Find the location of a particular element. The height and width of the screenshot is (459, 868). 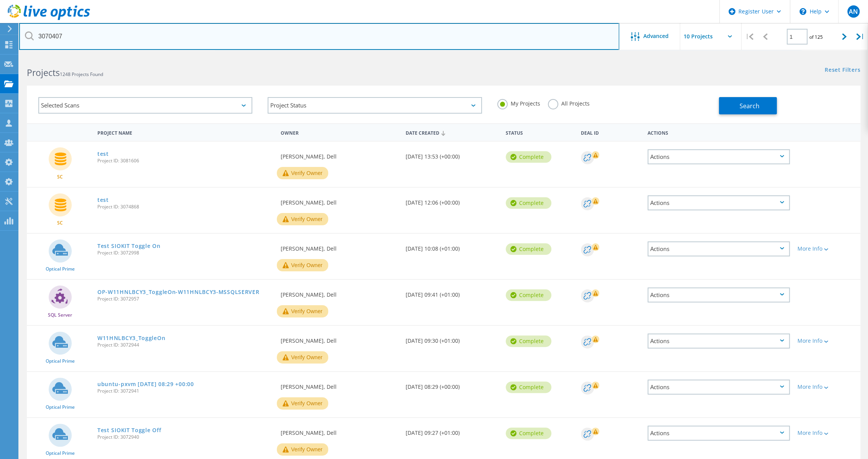

a: Live Optics Dashboard is located at coordinates (49, 19).